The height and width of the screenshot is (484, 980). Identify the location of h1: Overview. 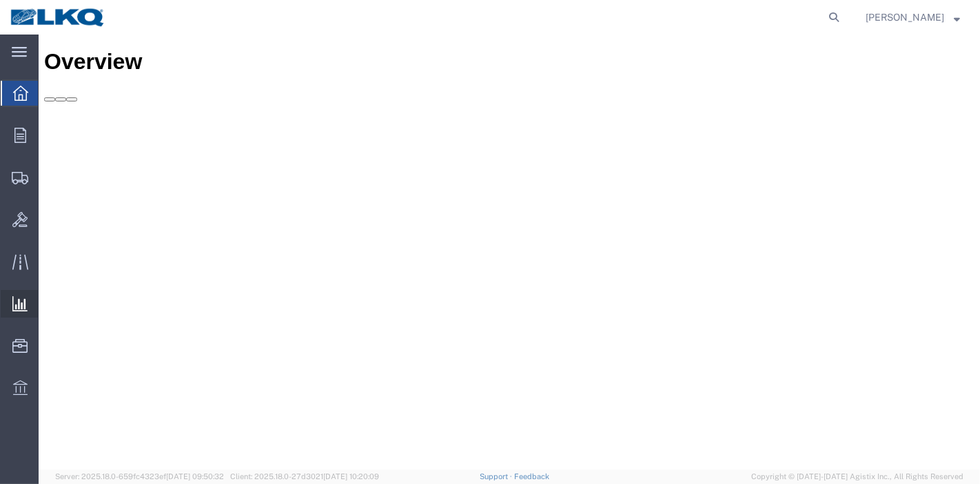
(471, 27).